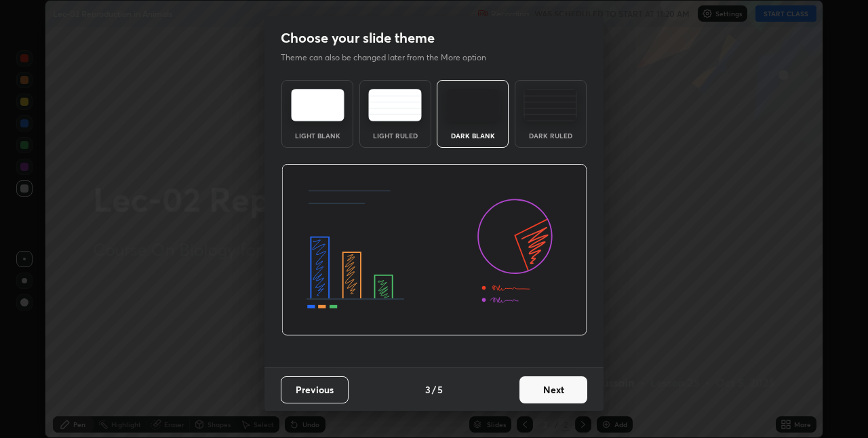 This screenshot has height=438, width=868. Describe the element at coordinates (395, 136) in the screenshot. I see `div: Light Ruled` at that location.